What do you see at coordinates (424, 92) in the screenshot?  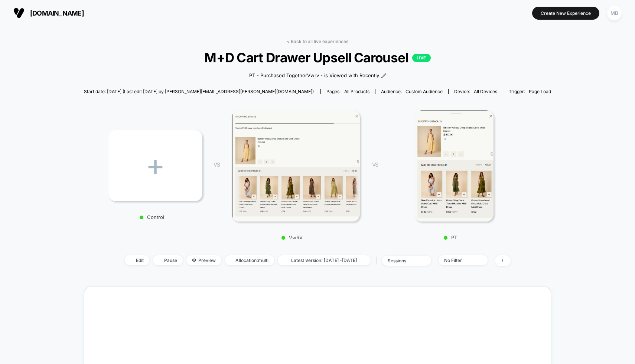 I see `span: Custom Audience` at bounding box center [424, 92].